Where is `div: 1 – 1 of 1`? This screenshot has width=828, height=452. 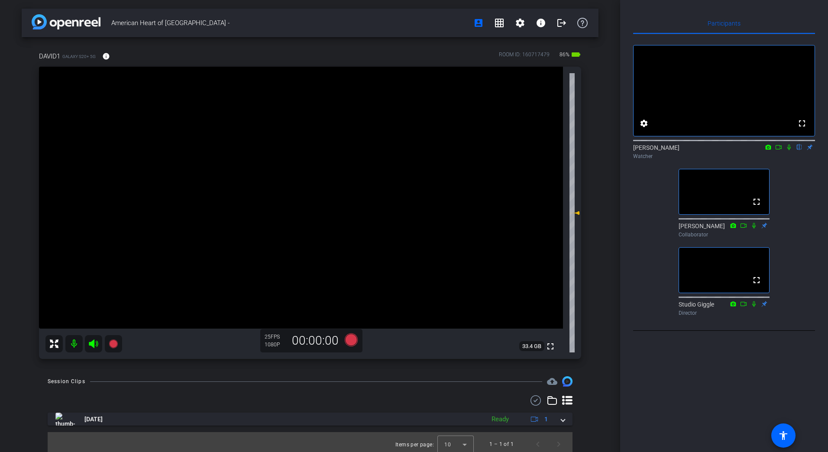 div: 1 – 1 of 1 is located at coordinates (501, 444).